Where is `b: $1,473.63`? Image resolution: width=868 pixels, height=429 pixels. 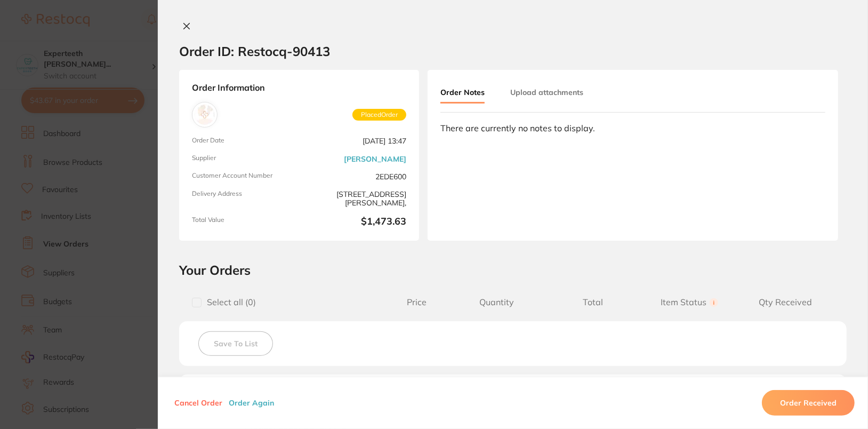
b: $1,473.63 is located at coordinates (355, 222).